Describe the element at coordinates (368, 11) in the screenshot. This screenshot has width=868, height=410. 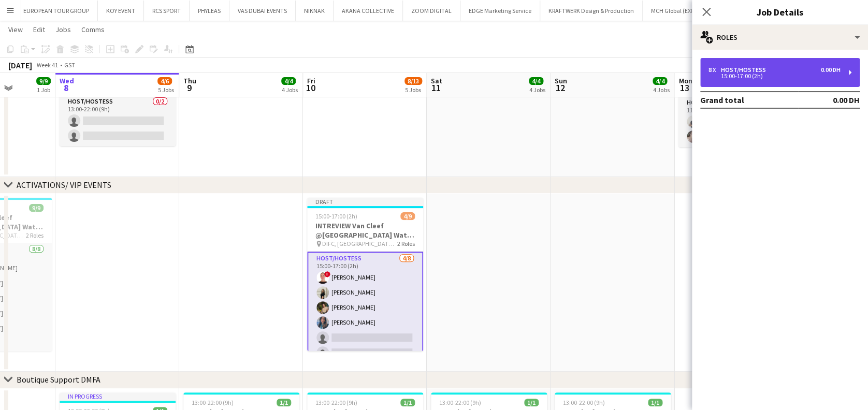
I see `button: AKANA COLLECTIVE` at that location.